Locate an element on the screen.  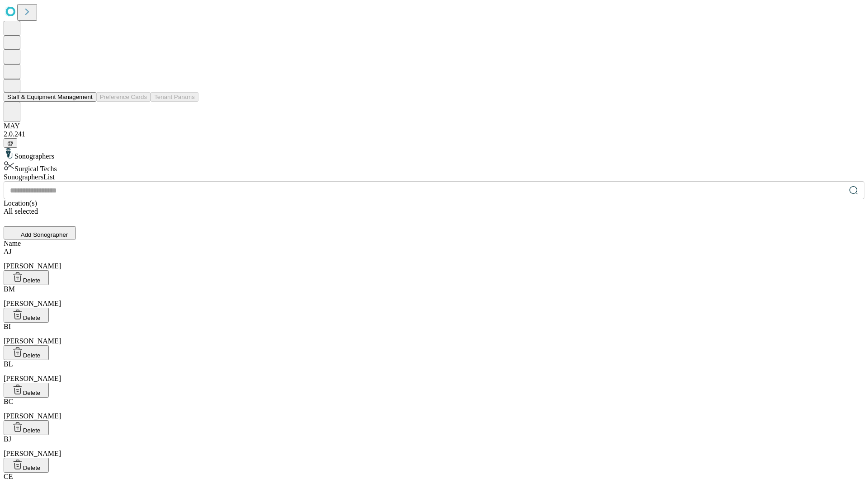
div: Sonographers List is located at coordinates (434, 177).